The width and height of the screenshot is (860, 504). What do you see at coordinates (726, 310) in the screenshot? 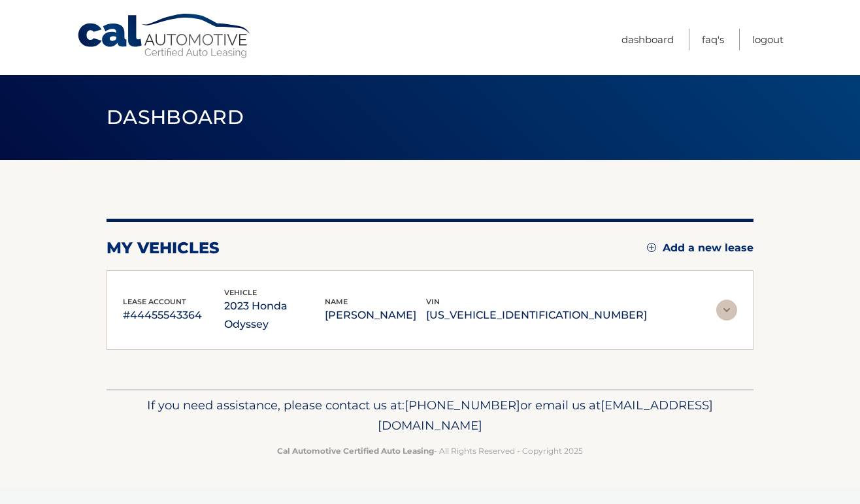
I see `img: accordion-rest.svg` at bounding box center [726, 310].